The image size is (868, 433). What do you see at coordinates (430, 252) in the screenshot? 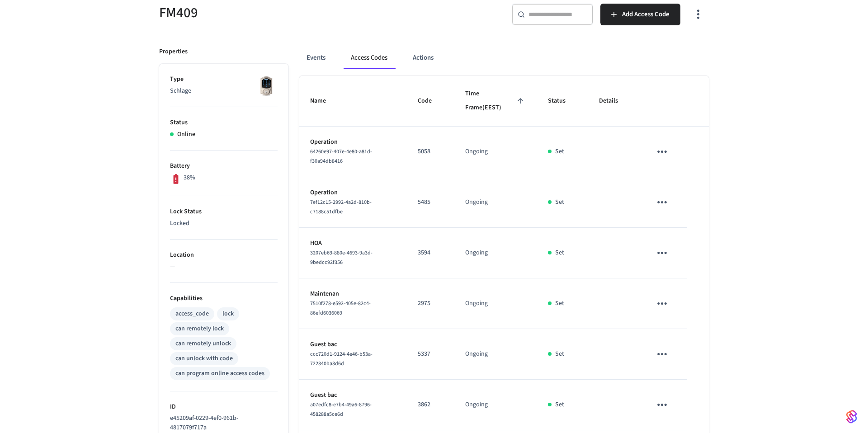
I see `p: 3594` at bounding box center [430, 252].